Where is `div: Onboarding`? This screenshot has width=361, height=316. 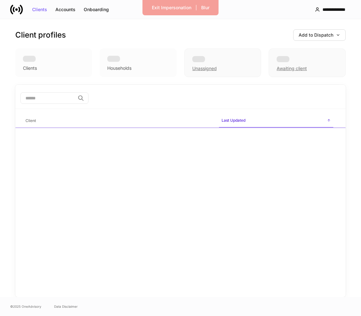 div: Onboarding is located at coordinates (96, 10).